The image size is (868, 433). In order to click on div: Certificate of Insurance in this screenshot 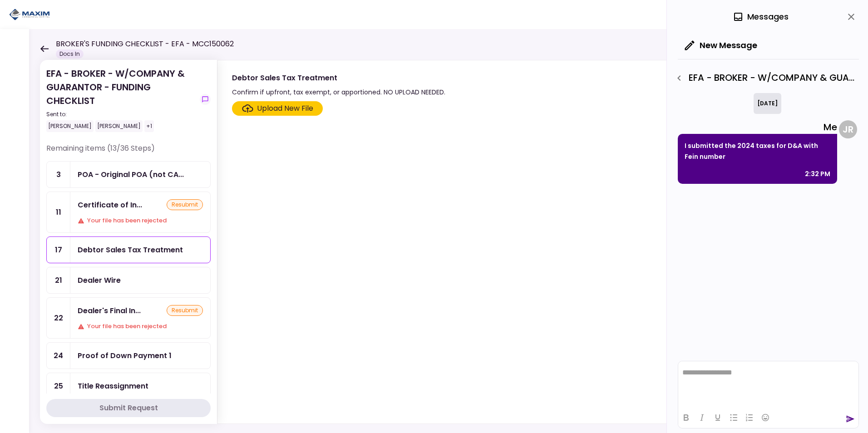, I will do `click(110, 205)`.